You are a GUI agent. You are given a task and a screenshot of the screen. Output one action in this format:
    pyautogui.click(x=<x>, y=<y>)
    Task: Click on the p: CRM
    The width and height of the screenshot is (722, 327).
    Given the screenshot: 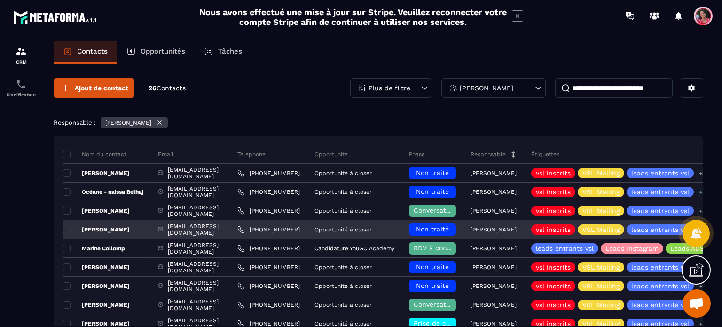 What is the action you would take?
    pyautogui.click(x=21, y=62)
    